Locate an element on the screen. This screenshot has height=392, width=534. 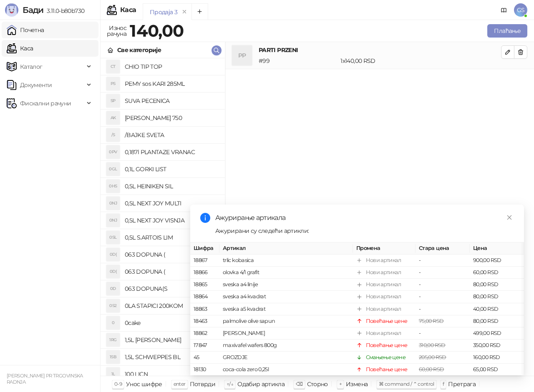
h4: PEMY sos KARI 285ML is located at coordinates (171, 84).